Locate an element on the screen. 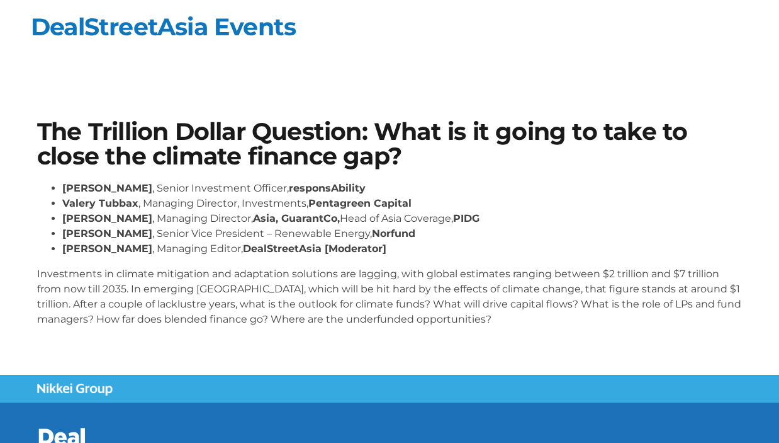 The image size is (779, 443). a: DealStreetAsia Events is located at coordinates (163, 26).